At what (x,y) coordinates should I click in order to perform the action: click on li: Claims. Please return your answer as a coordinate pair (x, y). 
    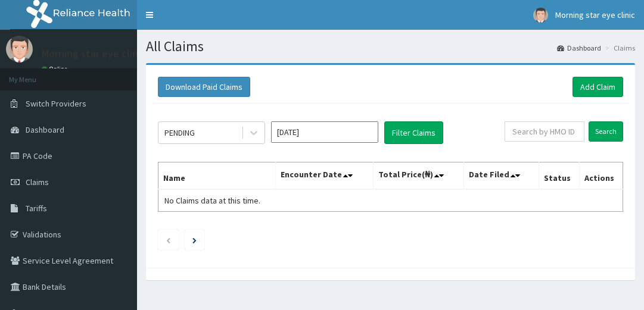
    Looking at the image, I should click on (619, 47).